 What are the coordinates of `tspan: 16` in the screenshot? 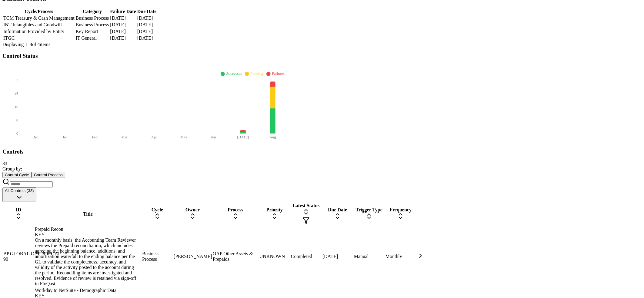 It's located at (17, 106).